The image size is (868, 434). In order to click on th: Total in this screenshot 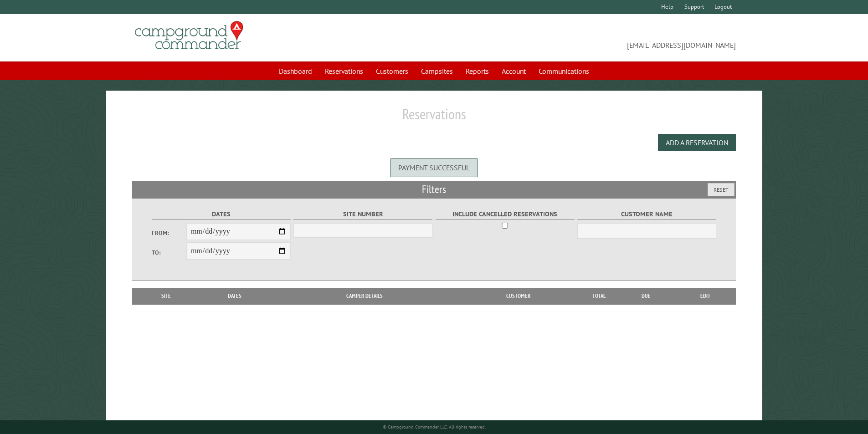, I will do `click(599, 296)`.